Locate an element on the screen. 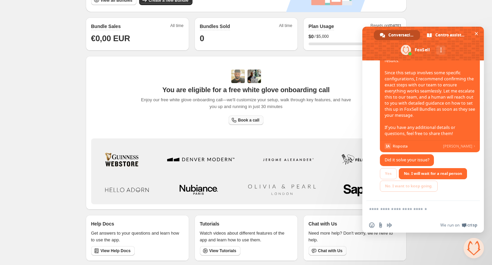 The height and width of the screenshot is (265, 492). a: View Tutorials is located at coordinates (220, 251).